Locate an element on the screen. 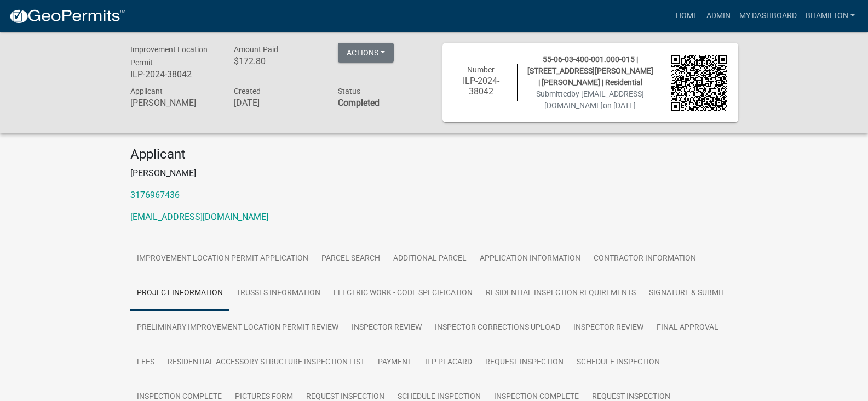 Image resolution: width=868 pixels, height=401 pixels. a: Admin is located at coordinates (718, 16).